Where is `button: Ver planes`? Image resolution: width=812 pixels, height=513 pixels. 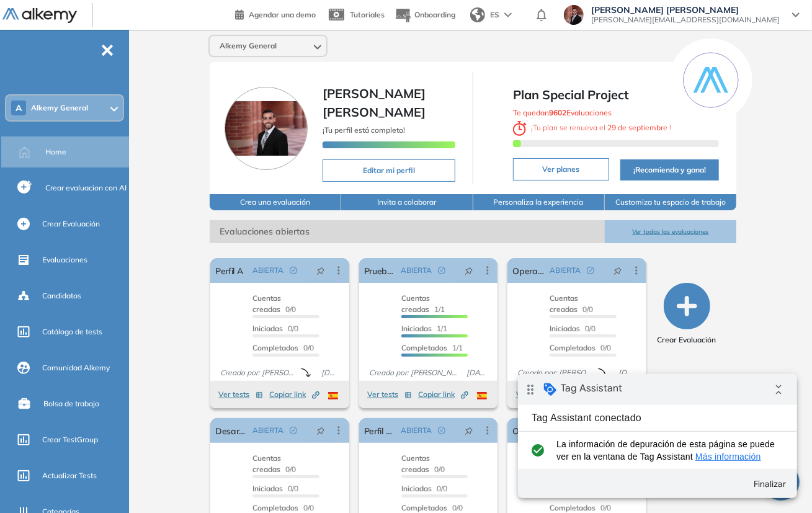 button: Ver planes is located at coordinates (561, 169).